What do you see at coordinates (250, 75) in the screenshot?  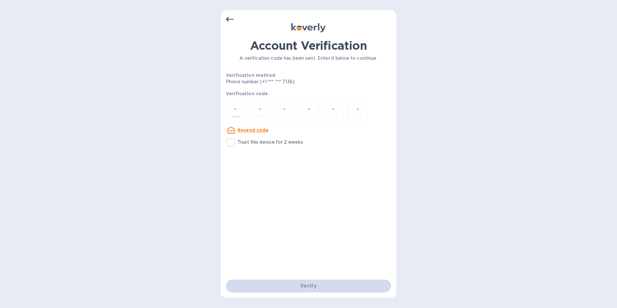 I see `b: Verification method` at bounding box center [250, 75].